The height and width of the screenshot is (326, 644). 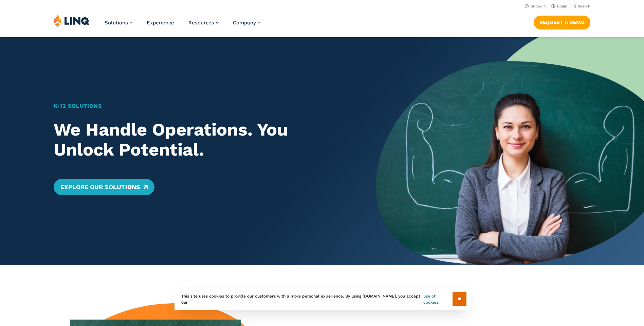 I want to click on a: Login, so click(x=559, y=6).